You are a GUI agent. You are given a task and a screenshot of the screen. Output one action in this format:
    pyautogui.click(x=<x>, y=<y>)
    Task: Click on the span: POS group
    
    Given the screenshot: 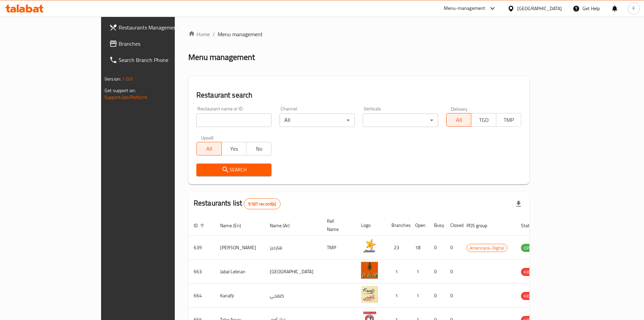 What is the action you would take?
    pyautogui.click(x=481, y=225)
    